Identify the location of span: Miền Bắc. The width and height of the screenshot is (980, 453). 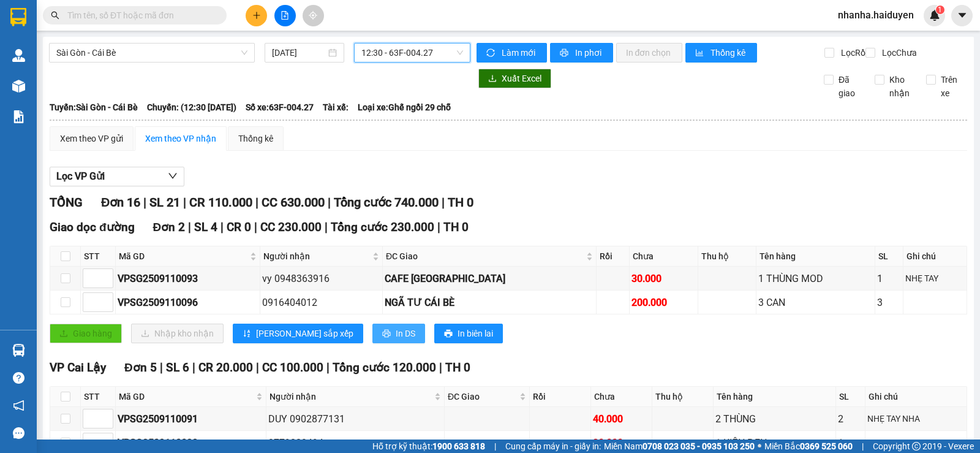
(809, 446).